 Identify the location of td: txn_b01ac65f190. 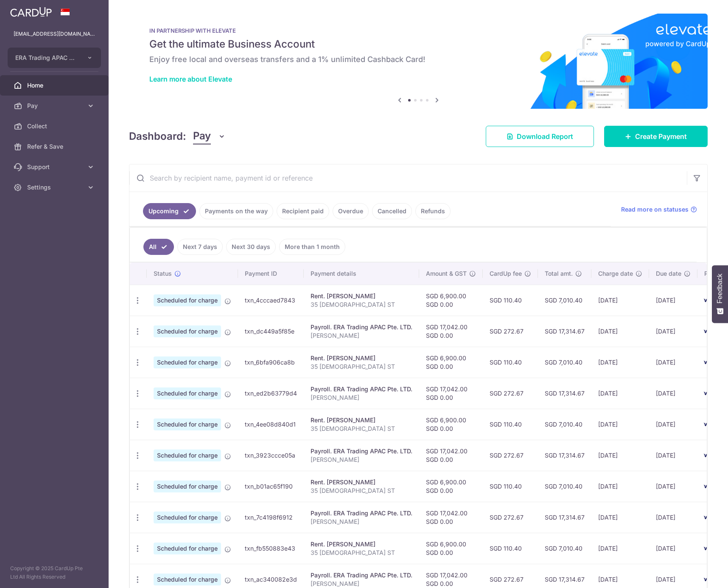
(271, 486).